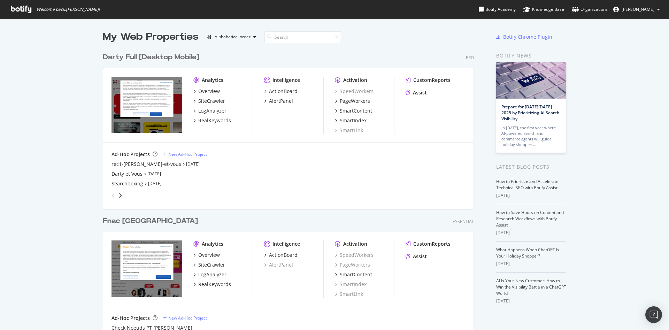 The image size is (669, 330). Describe the element at coordinates (286, 80) in the screenshot. I see `div: Intelligence` at that location.